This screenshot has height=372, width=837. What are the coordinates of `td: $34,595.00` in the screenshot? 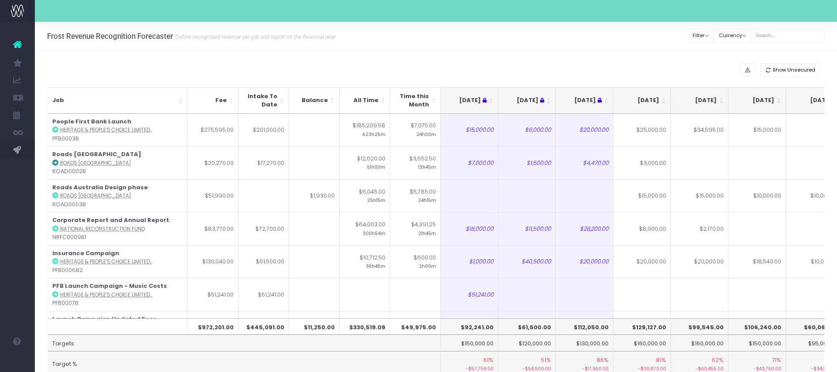 It's located at (700, 130).